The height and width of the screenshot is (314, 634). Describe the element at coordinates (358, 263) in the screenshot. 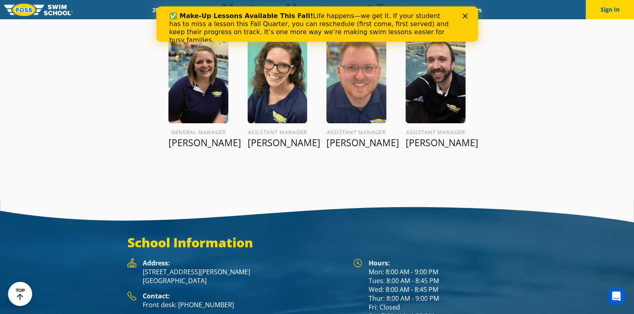

I see `img: Foss Location Hours` at that location.